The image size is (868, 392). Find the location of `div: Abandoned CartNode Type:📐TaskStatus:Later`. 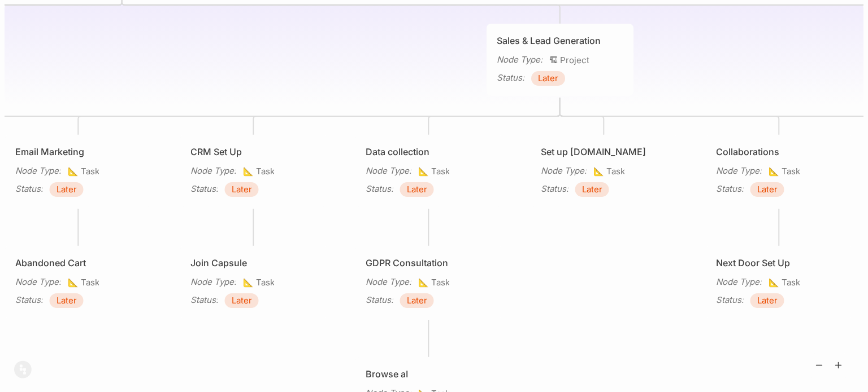

div: Abandoned CartNode Type:📐TaskStatus:Later is located at coordinates (79, 282).